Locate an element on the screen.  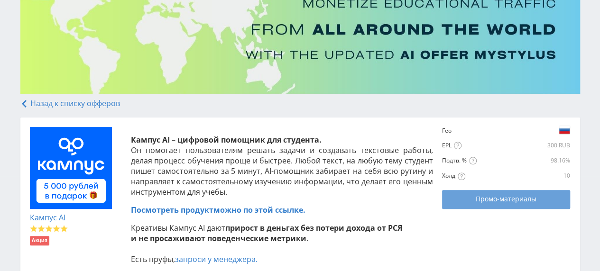
p: Креативы Кампус AI дают . Есть пруфы, is located at coordinates (282, 244).